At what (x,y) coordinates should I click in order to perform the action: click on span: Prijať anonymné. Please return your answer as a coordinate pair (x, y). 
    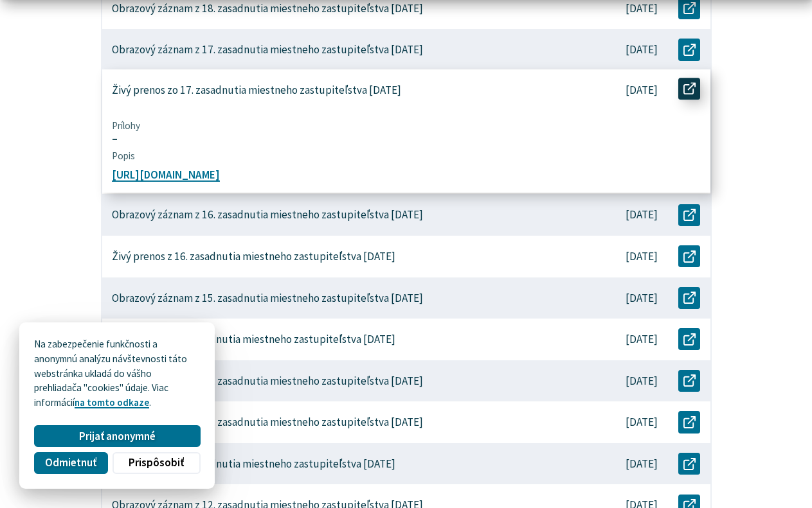
    Looking at the image, I should click on (117, 436).